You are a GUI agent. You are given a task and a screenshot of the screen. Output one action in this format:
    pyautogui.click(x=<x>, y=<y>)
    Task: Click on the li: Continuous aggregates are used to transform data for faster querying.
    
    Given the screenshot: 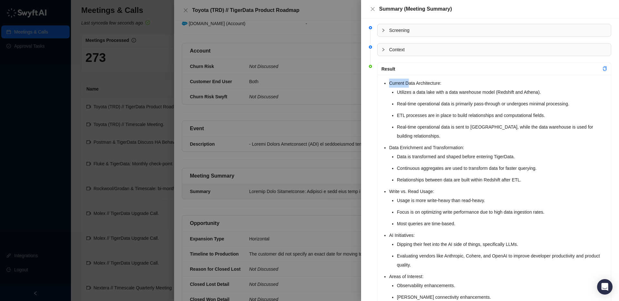 What is the action you would take?
    pyautogui.click(x=502, y=168)
    